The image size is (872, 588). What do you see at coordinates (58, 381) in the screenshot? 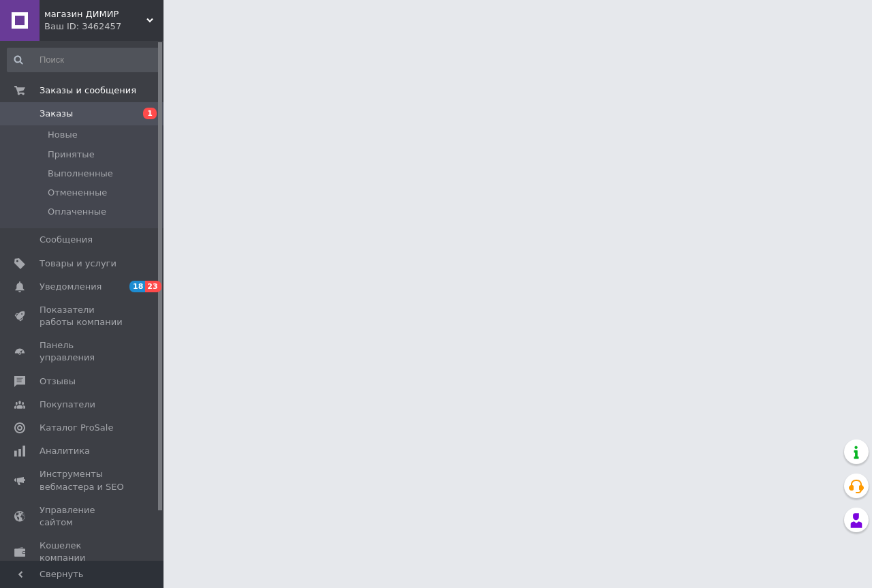
I see `span: Отзывы` at bounding box center [58, 381].